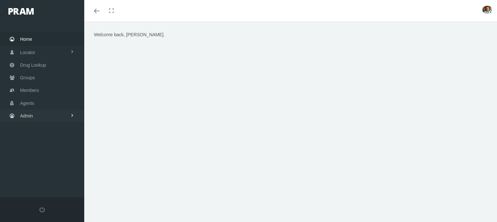  Describe the element at coordinates (33, 65) in the screenshot. I see `span: Drug Lookup` at that location.